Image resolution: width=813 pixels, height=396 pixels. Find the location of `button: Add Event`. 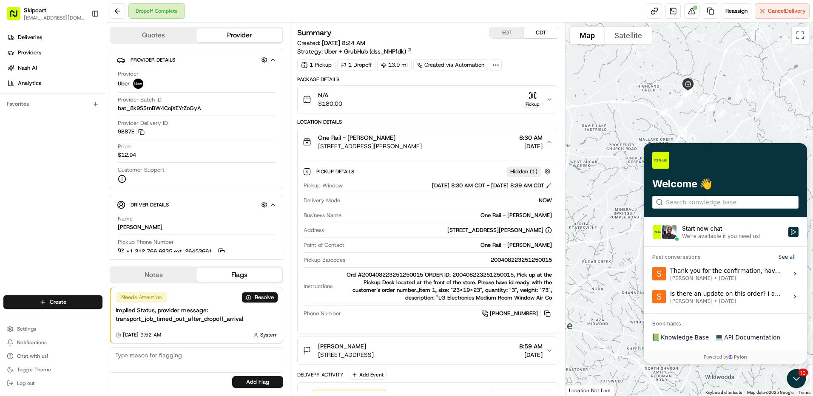

button: Add Event is located at coordinates (367, 375).